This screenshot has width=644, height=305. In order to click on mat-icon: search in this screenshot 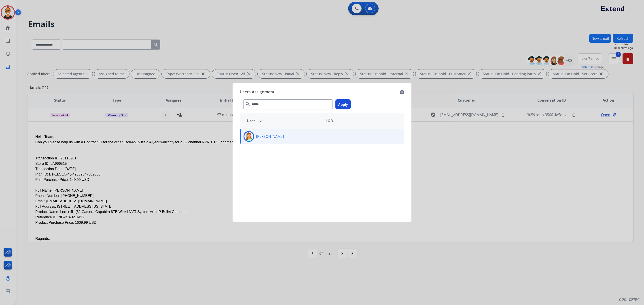, I will do `click(248, 104)`.